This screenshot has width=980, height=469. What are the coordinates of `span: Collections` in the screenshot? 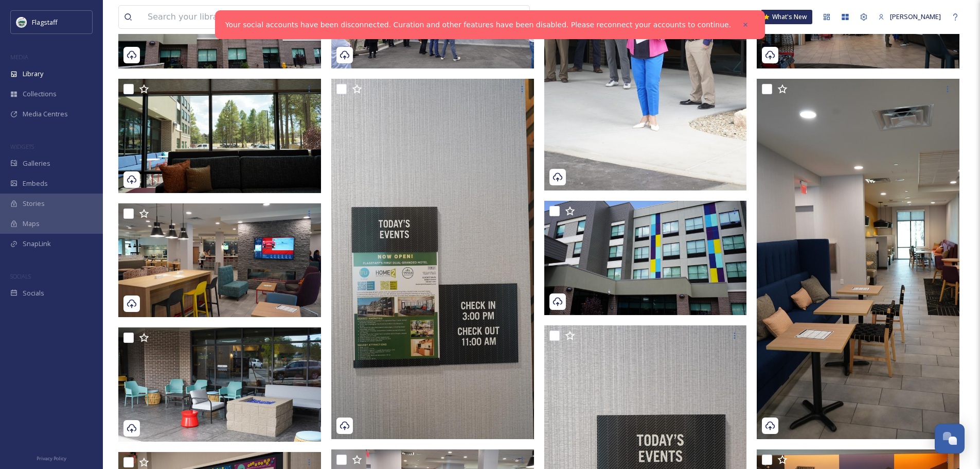 It's located at (40, 93).